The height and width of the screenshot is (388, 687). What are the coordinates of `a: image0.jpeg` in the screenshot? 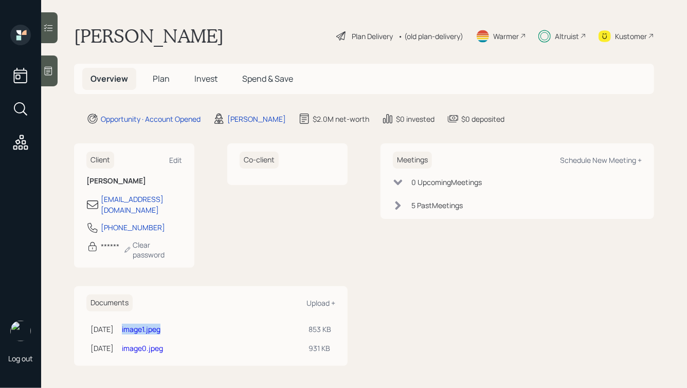 It's located at (143, 348).